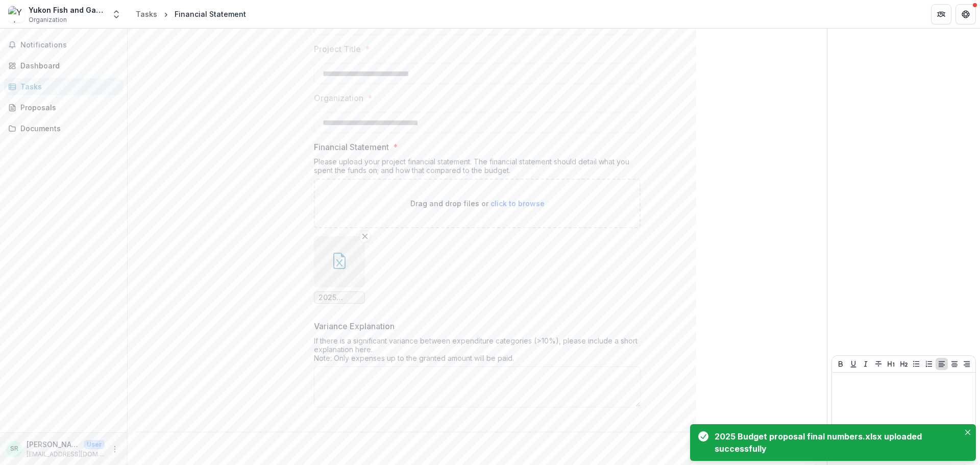  What do you see at coordinates (339, 298) in the screenshot?
I see `span: 2025 Budget proposal final numbers.xlsx` at bounding box center [339, 298].